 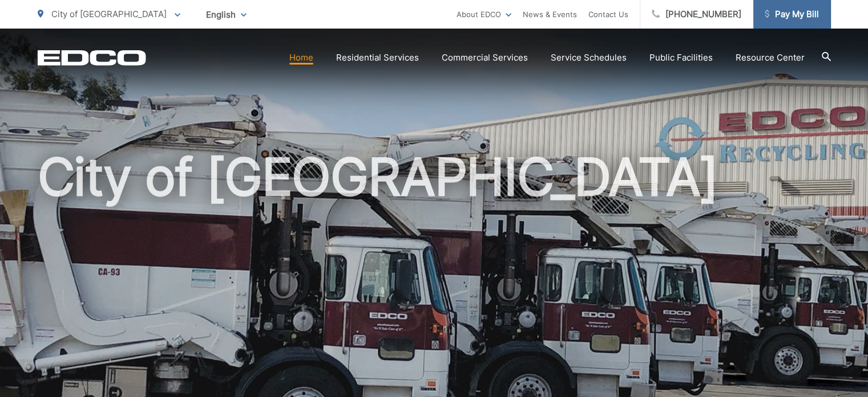 What do you see at coordinates (92, 58) in the screenshot?
I see `a: EDCD logo. Return to the homepage.` at bounding box center [92, 58].